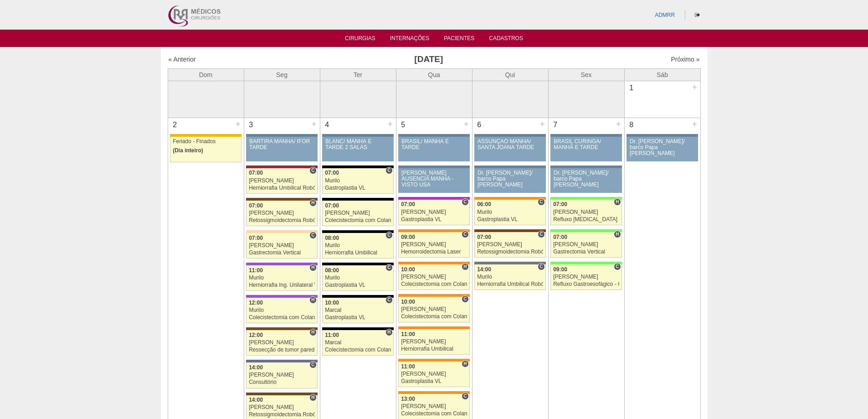  What do you see at coordinates (434, 252) in the screenshot?
I see `div: Hemorroidectomia Laser` at bounding box center [434, 252].